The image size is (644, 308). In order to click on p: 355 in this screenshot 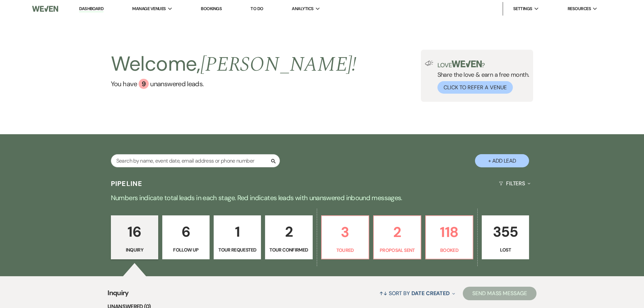, I will do `click(505, 232)`.